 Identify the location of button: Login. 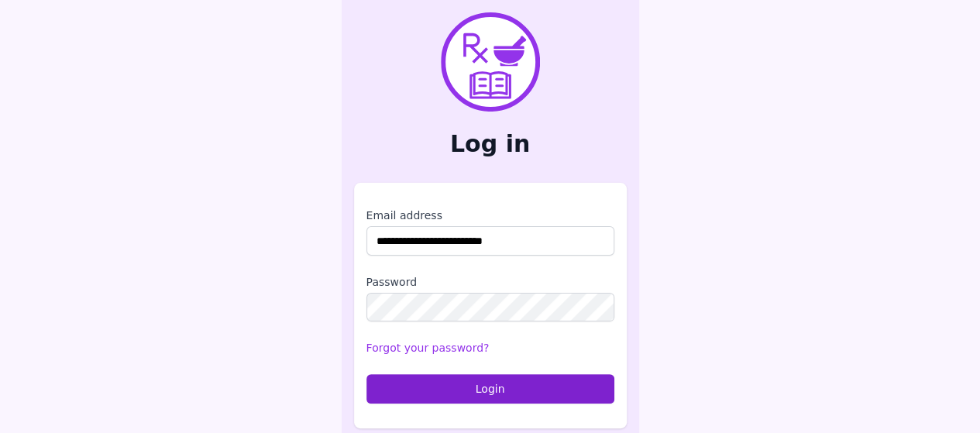
(490, 389).